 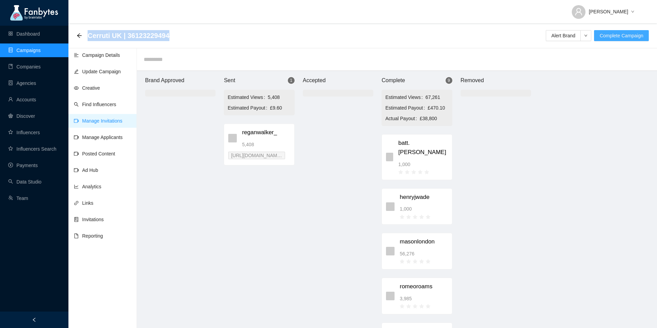 I want to click on span: romeoroams, so click(x=424, y=287).